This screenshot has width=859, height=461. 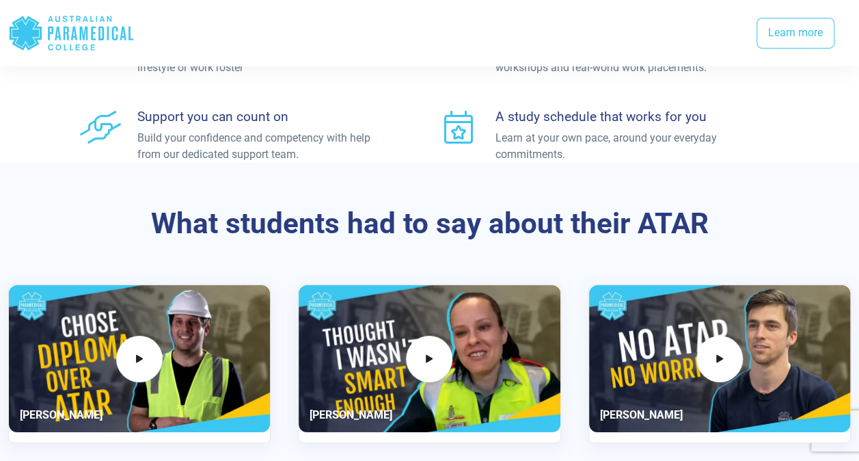 I want to click on p: Learn at your own pace, around your everyday commitments., so click(x=621, y=146).